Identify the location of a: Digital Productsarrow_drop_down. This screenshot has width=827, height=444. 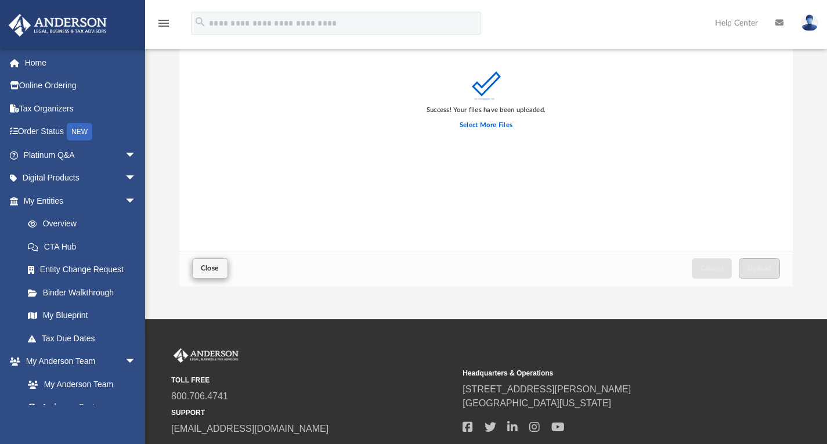
(81, 178).